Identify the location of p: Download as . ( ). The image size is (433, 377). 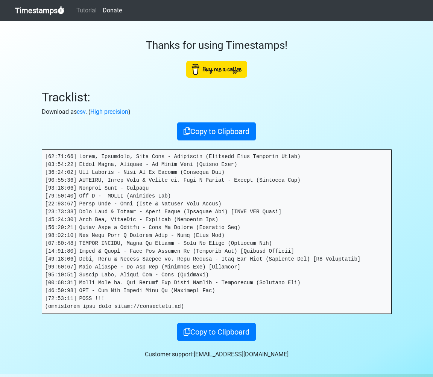
(217, 112).